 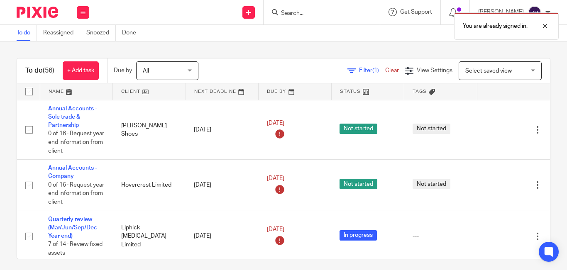 I want to click on span: Select saved view, so click(x=488, y=71).